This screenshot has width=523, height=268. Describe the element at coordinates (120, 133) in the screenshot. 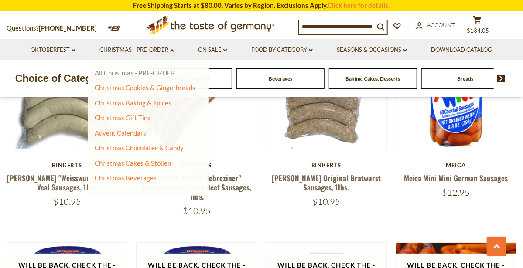

I see `a: Advent Calendars` at that location.